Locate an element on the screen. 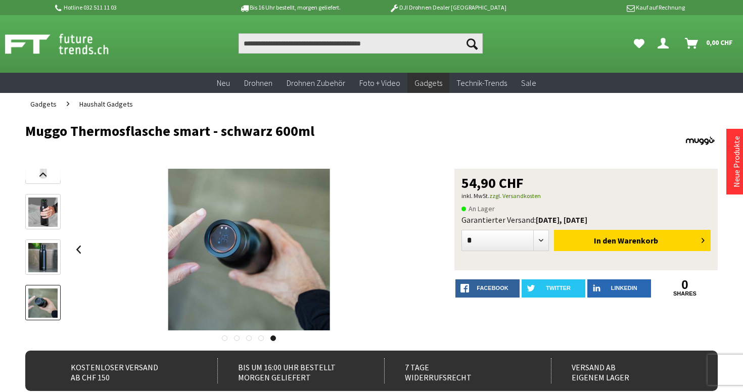 This screenshot has width=743, height=392. span: facebook is located at coordinates (492, 288).